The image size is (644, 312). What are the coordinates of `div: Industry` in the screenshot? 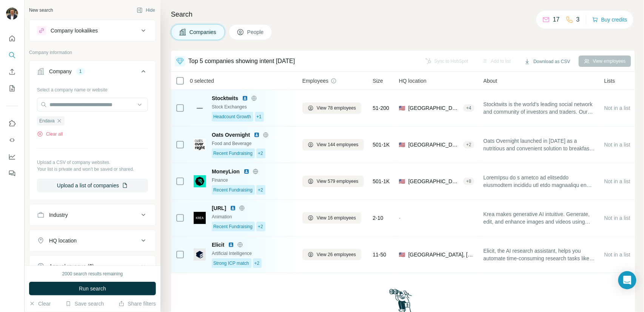 It's located at (58, 215).